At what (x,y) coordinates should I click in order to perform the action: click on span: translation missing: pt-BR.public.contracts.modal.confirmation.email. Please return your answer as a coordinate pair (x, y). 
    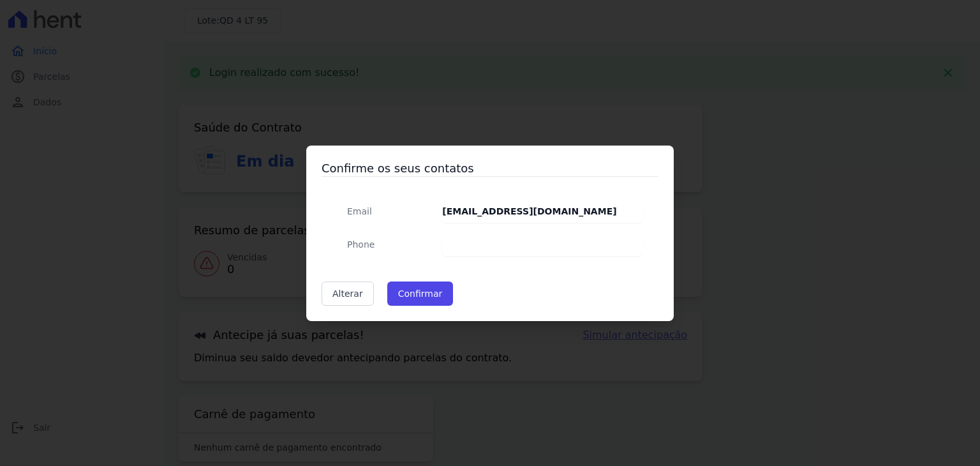
    Looking at the image, I should click on (359, 211).